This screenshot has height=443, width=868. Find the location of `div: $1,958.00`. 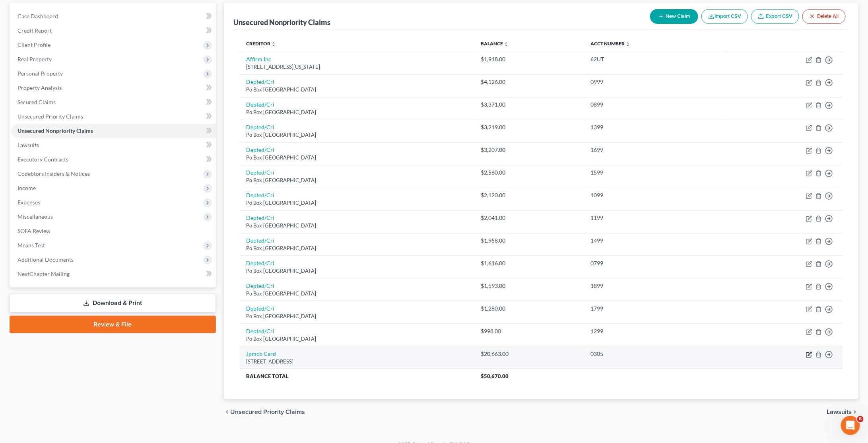

div: $1,958.00 is located at coordinates (529, 241).